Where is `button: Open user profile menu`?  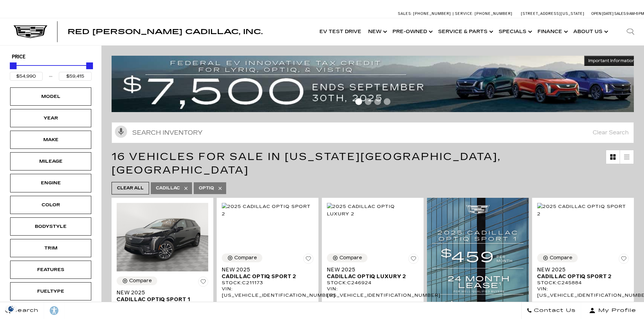 button: Open user profile menu is located at coordinates (613, 310).